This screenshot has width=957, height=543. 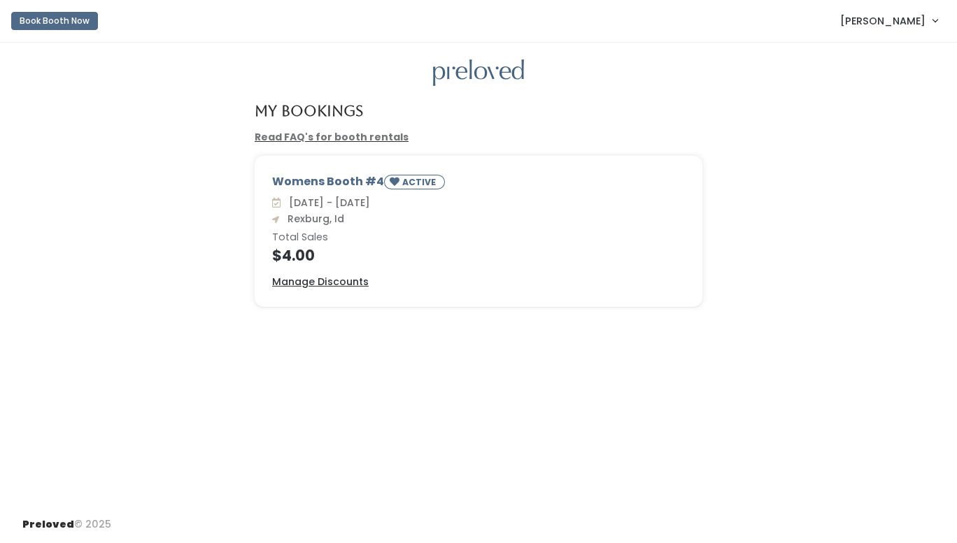 What do you see at coordinates (55, 21) in the screenshot?
I see `a: Book Booth Now` at bounding box center [55, 21].